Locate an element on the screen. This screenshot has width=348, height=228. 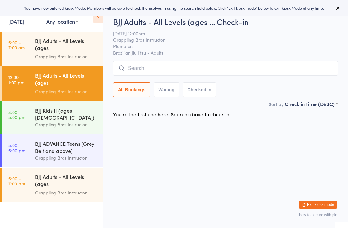
h2: BJJ Adults - All Levels (ages … Check-in is located at coordinates (225, 21).